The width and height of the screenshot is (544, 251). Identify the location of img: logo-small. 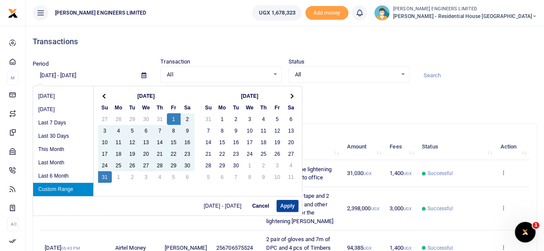
(13, 13).